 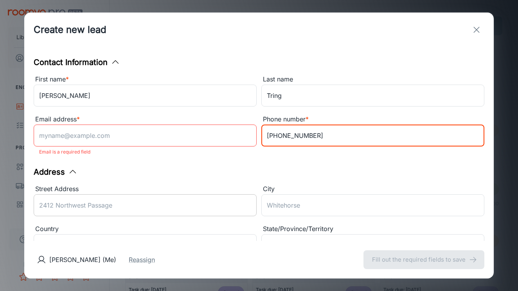 I want to click on div: Country, so click(x=145, y=229).